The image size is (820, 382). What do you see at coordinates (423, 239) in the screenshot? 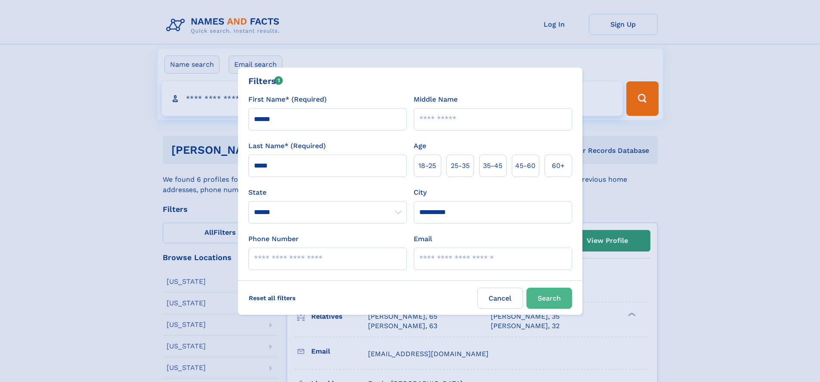
I see `label: Email` at bounding box center [423, 239].